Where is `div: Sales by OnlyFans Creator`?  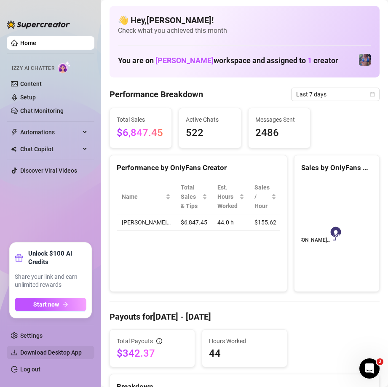
div: Sales by OnlyFans Creator is located at coordinates (336, 168).